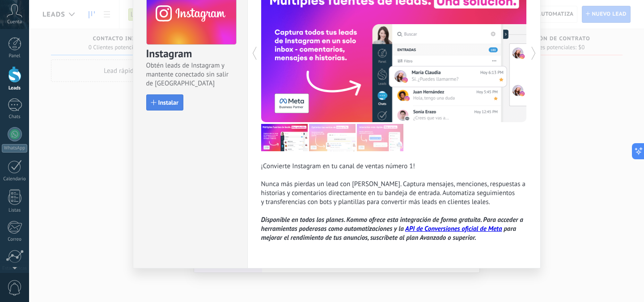 The image size is (644, 302). I want to click on div: WhatsApp, so click(14, 148).